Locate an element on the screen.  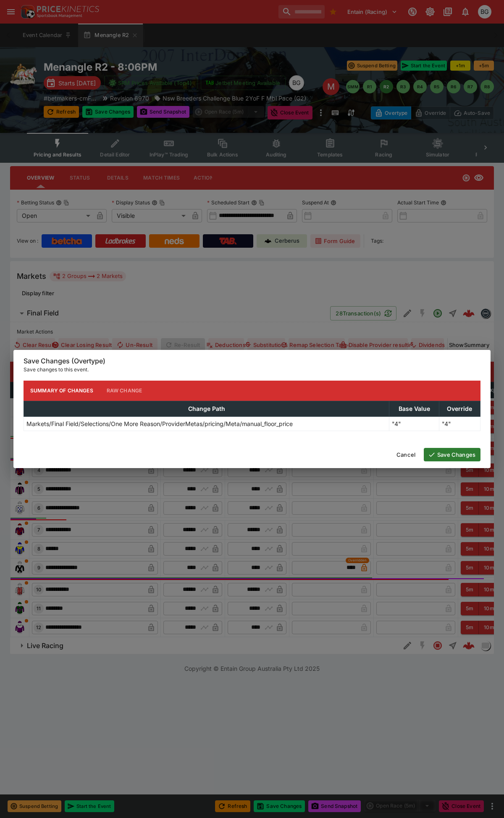
th: Change Path is located at coordinates (207, 408).